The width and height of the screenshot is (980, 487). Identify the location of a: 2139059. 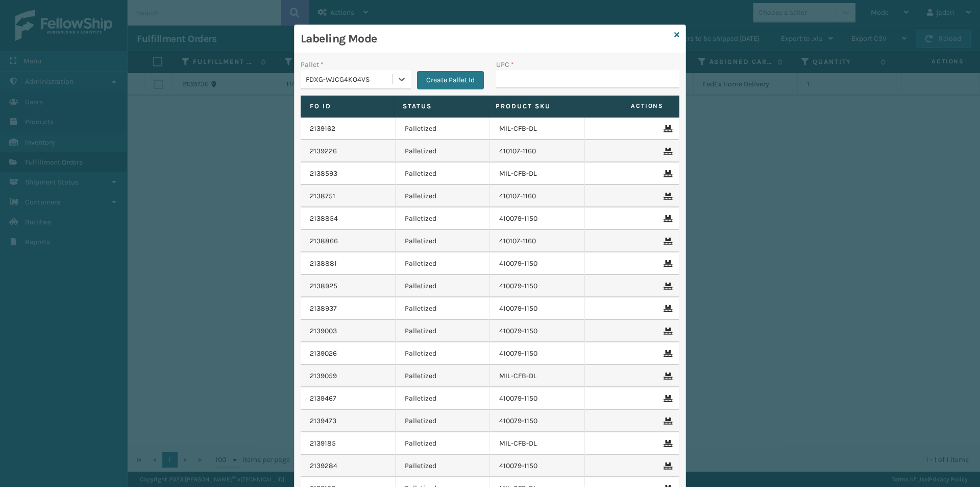
(323, 376).